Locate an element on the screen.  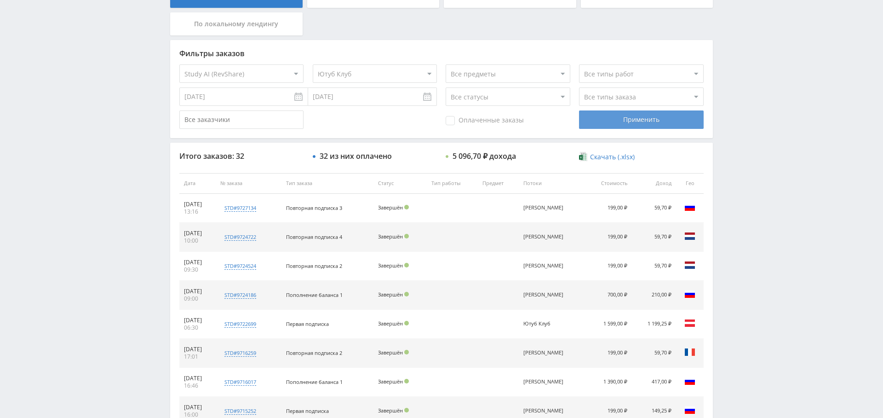
div: 06:30 is located at coordinates (197, 327).